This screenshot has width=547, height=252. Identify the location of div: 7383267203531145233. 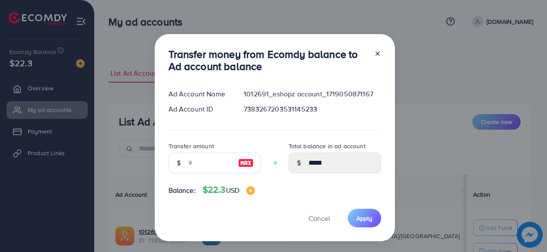
(312, 109).